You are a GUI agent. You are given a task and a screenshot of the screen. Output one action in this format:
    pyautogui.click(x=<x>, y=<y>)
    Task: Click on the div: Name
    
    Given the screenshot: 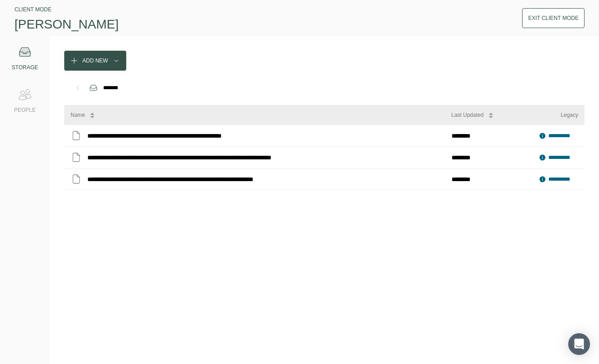 What is the action you would take?
    pyautogui.click(x=78, y=115)
    